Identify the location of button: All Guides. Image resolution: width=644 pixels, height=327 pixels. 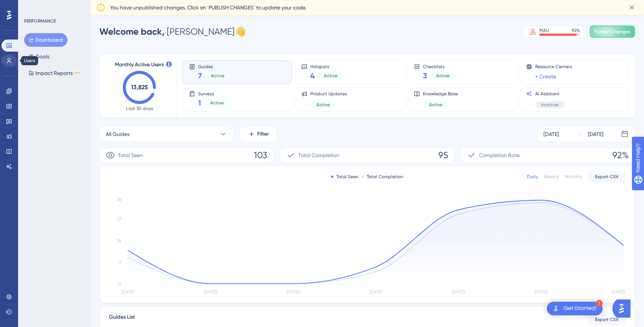
(166, 134).